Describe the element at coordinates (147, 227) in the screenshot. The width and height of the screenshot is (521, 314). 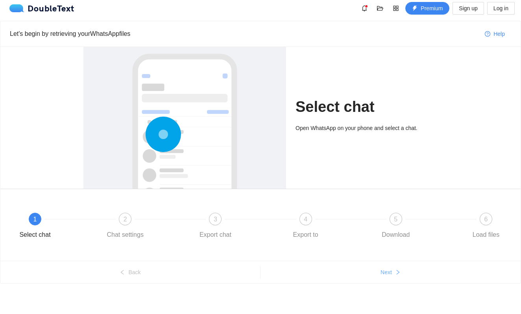
I see `div: 2Chat settings` at that location.